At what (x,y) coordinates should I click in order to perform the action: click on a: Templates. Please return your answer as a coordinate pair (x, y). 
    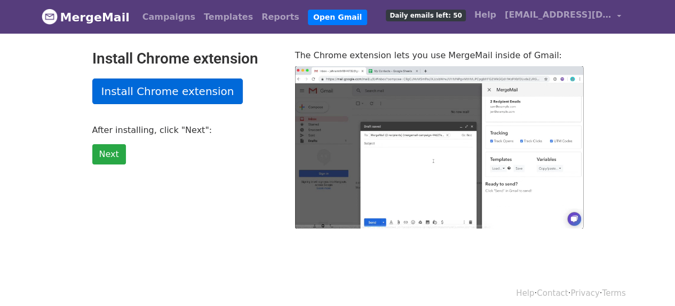
    Looking at the image, I should click on (228, 17).